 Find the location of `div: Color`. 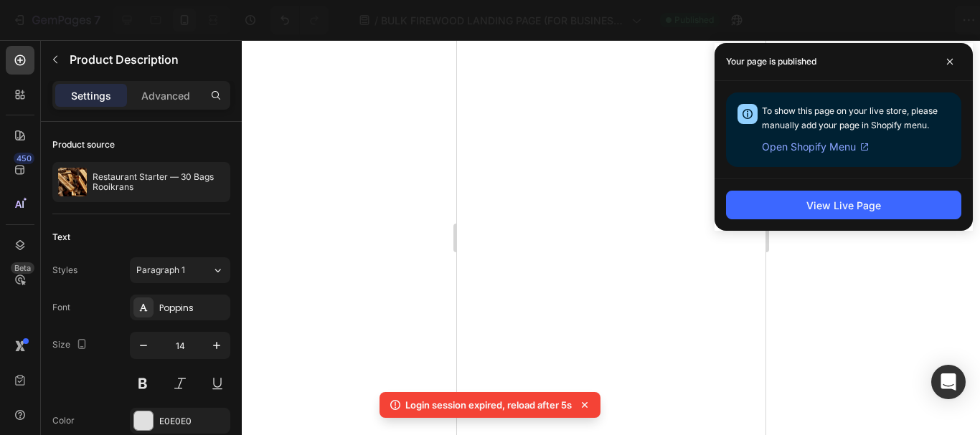

div: Color is located at coordinates (63, 421).